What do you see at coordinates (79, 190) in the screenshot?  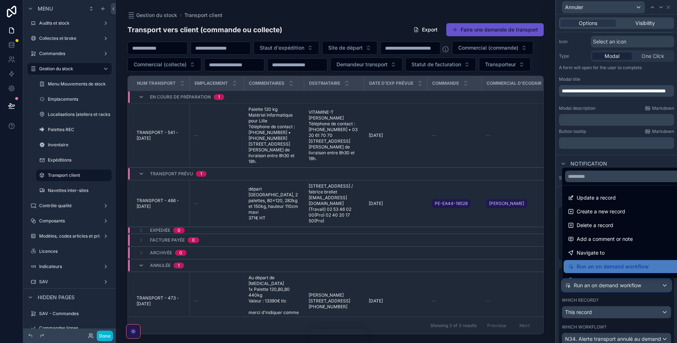 I see `label: Navettes inter-sites` at bounding box center [79, 190].